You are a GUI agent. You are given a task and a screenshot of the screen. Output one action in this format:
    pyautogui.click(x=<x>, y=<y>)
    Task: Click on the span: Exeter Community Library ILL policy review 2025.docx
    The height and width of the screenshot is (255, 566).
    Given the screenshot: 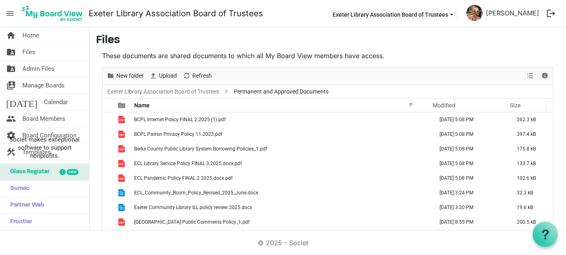 What is the action you would take?
    pyautogui.click(x=193, y=207)
    